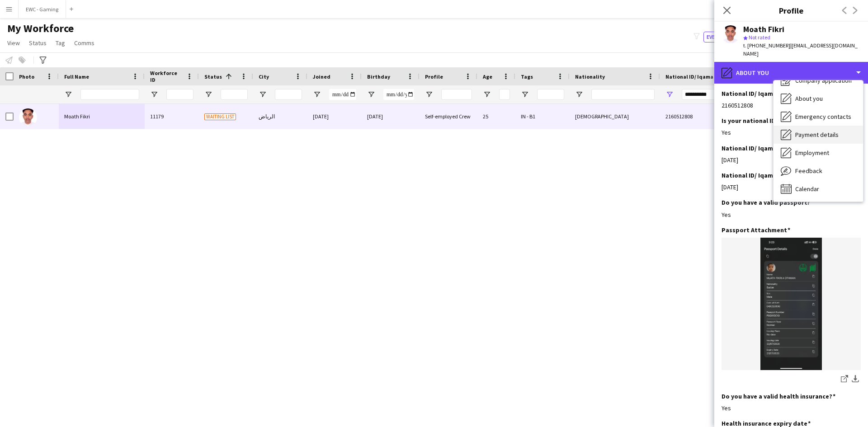 Image resolution: width=868 pixels, height=427 pixels. What do you see at coordinates (762, 94) in the screenshot?
I see `h3: National ID/ Iqama number` at bounding box center [762, 94].